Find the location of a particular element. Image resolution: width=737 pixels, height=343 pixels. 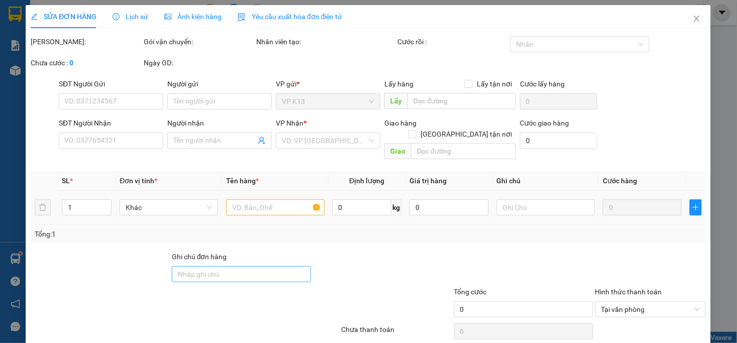

input: Ghi Chú is located at coordinates (546, 208).